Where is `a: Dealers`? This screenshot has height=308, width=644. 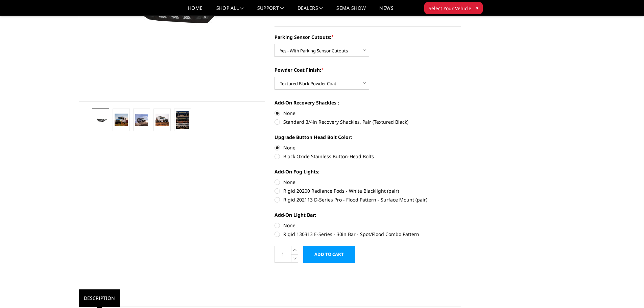 a: Dealers is located at coordinates (310, 10).